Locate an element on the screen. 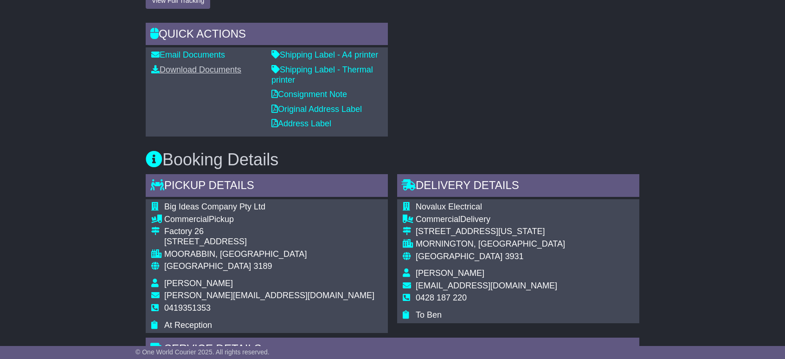  span: © One World Courier 2025. All rights reserved. is located at coordinates (202, 352).